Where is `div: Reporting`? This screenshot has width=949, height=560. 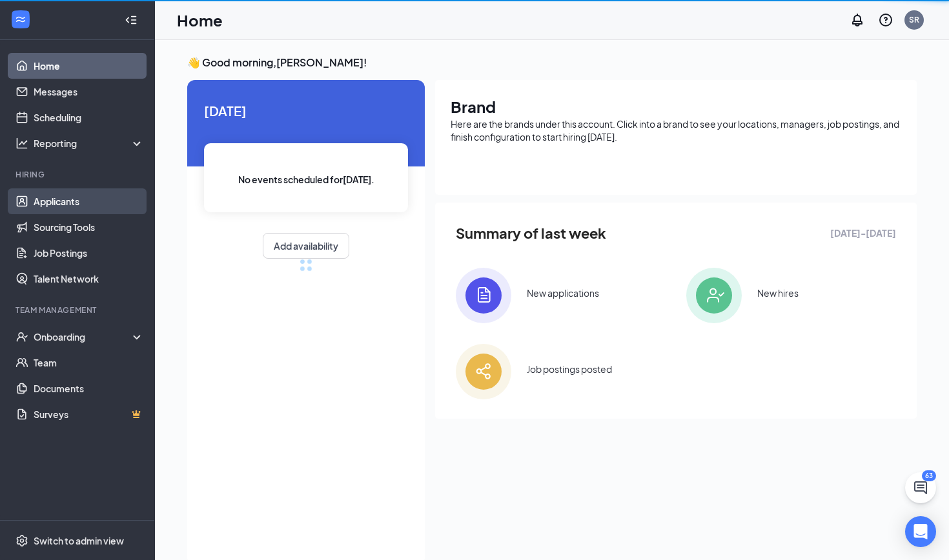 div: Reporting is located at coordinates (89, 144).